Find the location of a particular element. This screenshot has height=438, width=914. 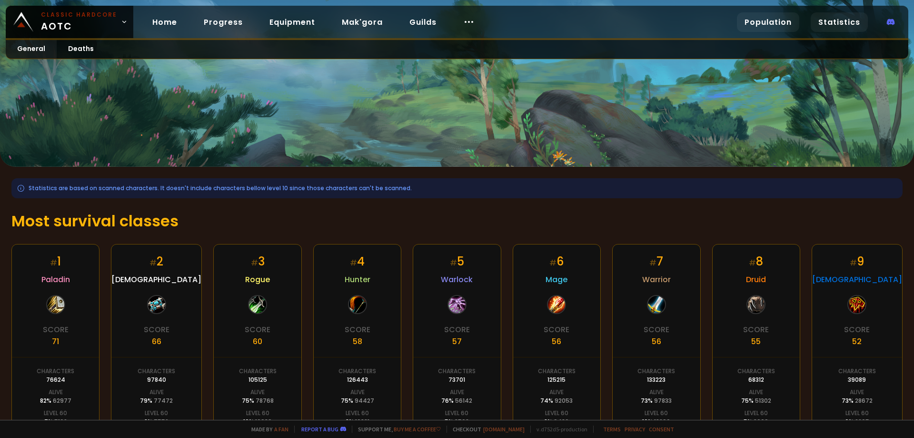

div: 3 is located at coordinates (258, 261).